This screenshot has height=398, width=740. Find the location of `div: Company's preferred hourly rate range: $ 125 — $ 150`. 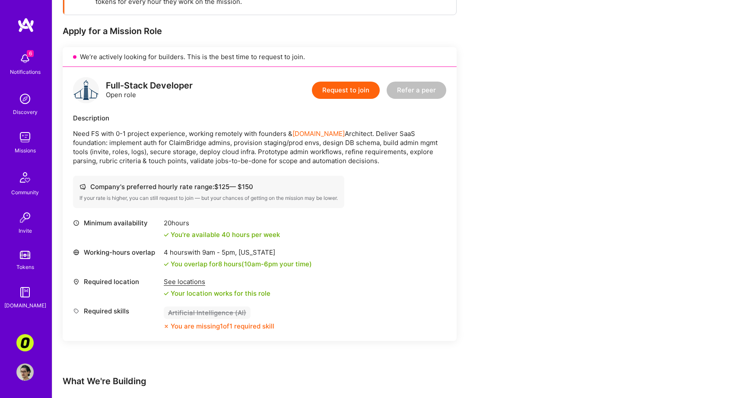

div: Company's preferred hourly rate range: $ 125 — $ 150 is located at coordinates (209, 187).